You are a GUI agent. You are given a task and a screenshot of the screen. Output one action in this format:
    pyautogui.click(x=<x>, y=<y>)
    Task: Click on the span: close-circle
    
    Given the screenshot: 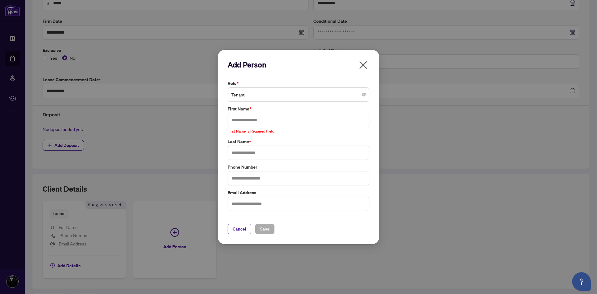 What is the action you would take?
    pyautogui.click(x=364, y=95)
    